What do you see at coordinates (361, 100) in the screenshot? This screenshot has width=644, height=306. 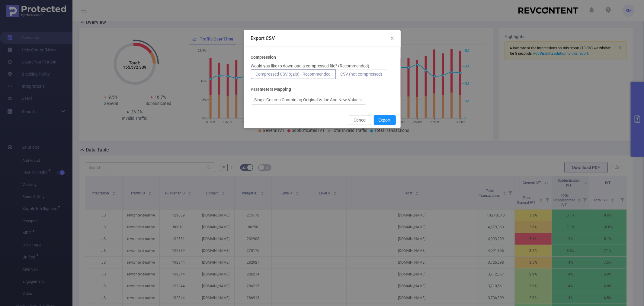 I see `i: icon: down` at bounding box center [361, 100].